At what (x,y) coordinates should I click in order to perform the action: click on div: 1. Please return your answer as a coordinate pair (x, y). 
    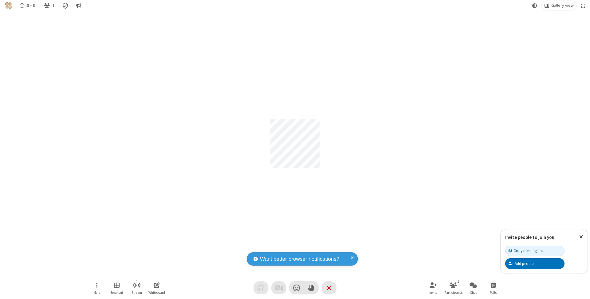
    Looking at the image, I should click on (458, 282).